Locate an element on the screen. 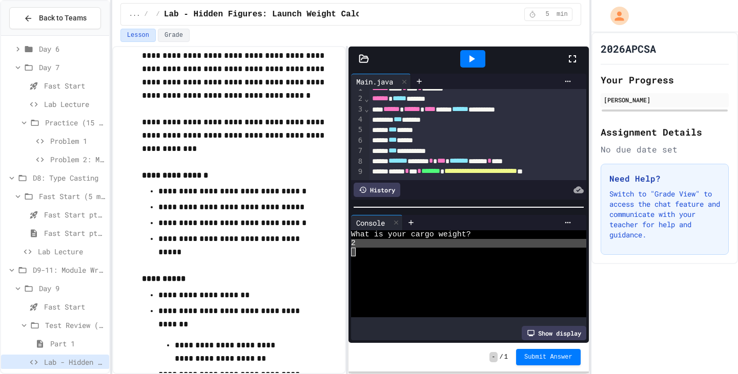 The height and width of the screenshot is (374, 738). div: My Account is located at coordinates (615, 16).